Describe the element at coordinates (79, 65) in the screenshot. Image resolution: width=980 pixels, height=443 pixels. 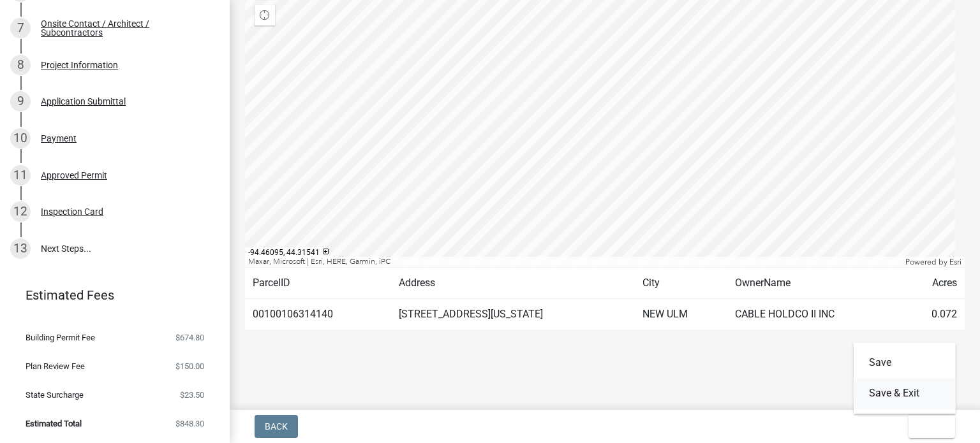
I see `div: Project Information` at that location.